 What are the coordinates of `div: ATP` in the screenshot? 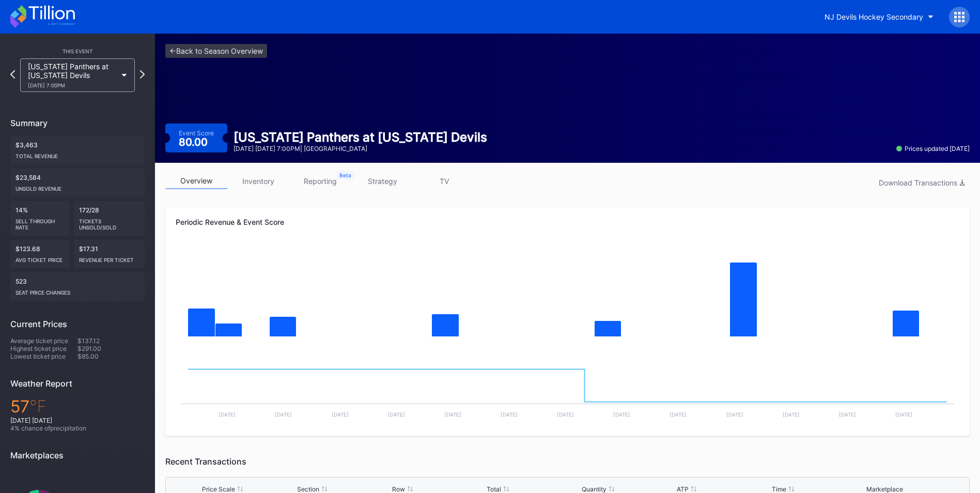 It's located at (682, 488).